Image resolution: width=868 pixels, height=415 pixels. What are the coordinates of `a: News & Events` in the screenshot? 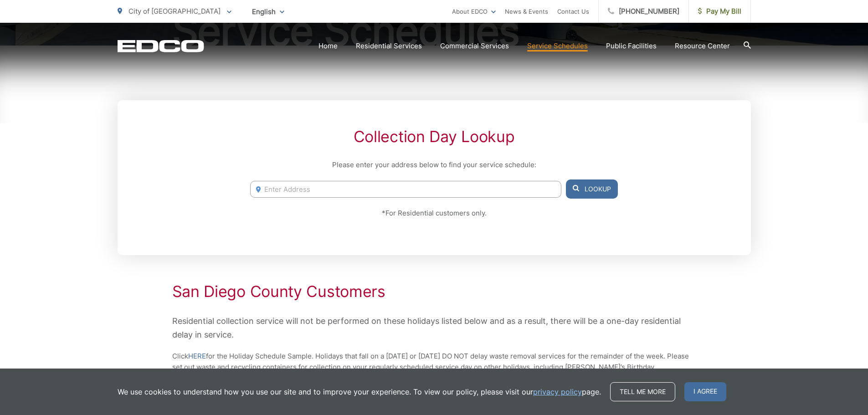 It's located at (526, 12).